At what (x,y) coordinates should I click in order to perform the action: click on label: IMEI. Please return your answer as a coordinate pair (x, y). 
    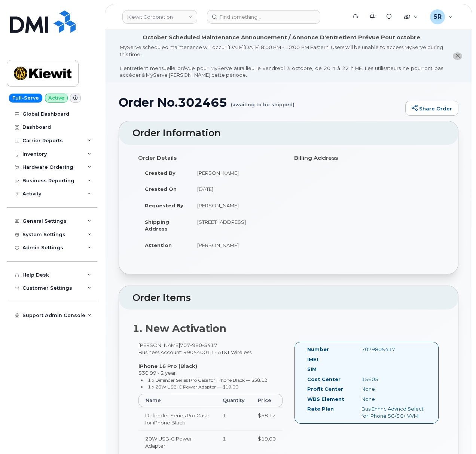
    Looking at the image, I should click on (312, 359).